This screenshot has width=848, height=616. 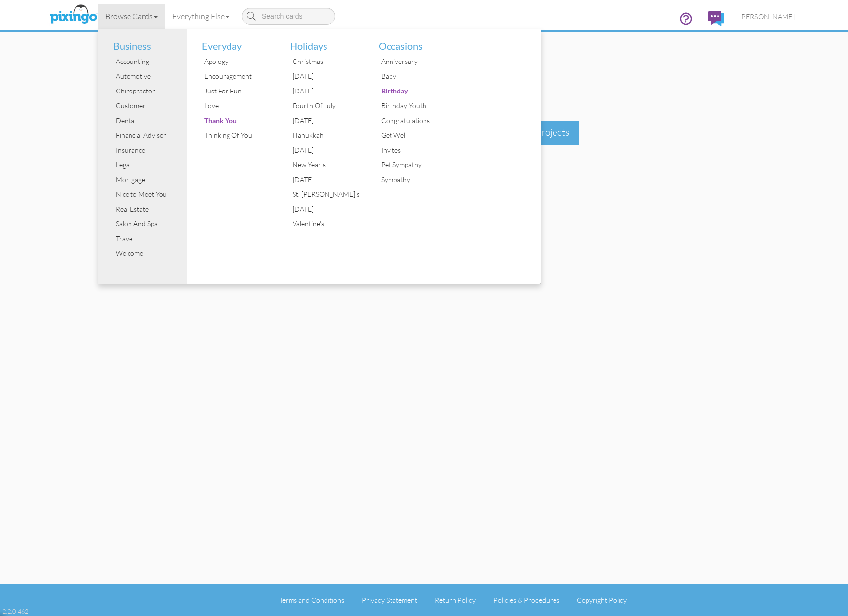 What do you see at coordinates (201, 16) in the screenshot?
I see `a: Everything Else` at bounding box center [201, 16].